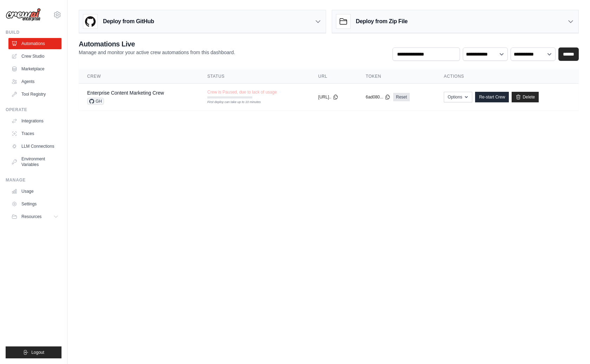  Describe the element at coordinates (157, 52) in the screenshot. I see `p: Manage and monitor your active crew automations from this dashboard.` at that location.